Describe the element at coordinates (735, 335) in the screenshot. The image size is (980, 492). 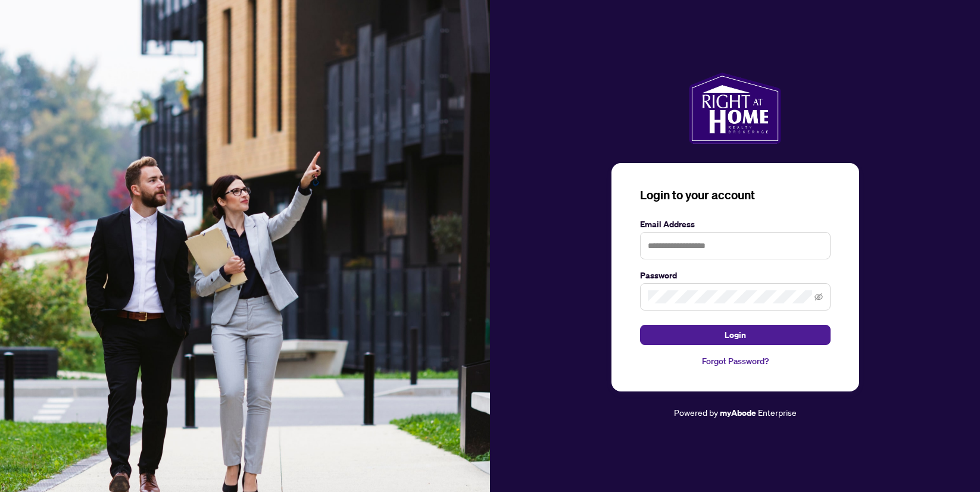
I see `button: Login` at that location.